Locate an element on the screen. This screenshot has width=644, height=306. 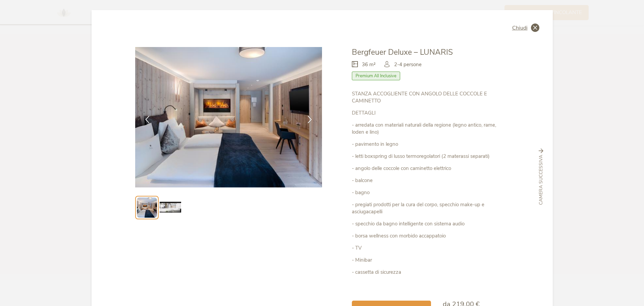
p: - TV is located at coordinates (430, 248).